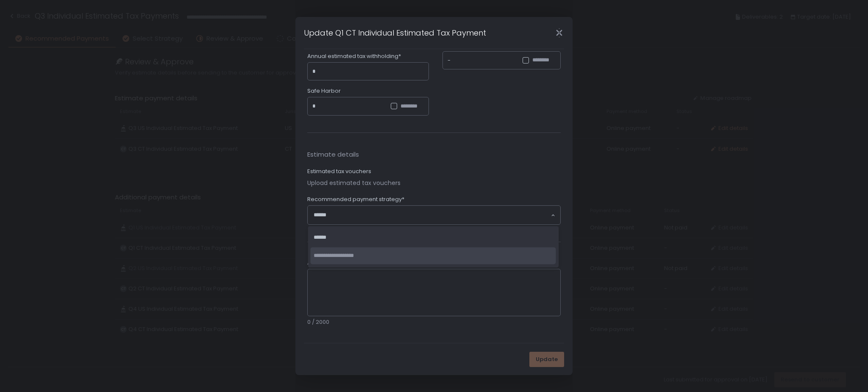  Describe the element at coordinates (339, 171) in the screenshot. I see `label: Estimated tax vouchers` at that location.